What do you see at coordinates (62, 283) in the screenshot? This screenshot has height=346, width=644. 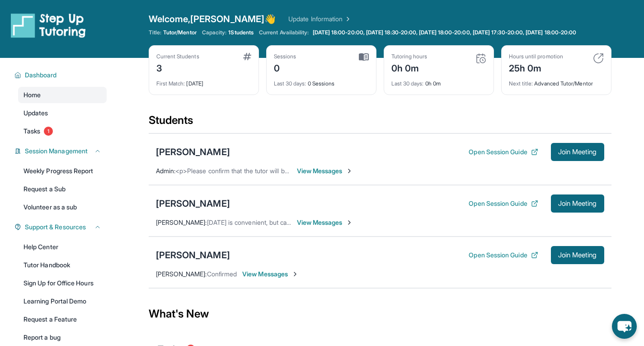 I see `a: Sign Up for Office Hours` at bounding box center [62, 283].